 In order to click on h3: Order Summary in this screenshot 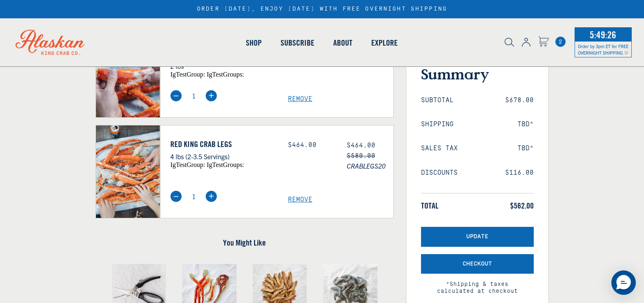, I will do `click(477, 65)`.